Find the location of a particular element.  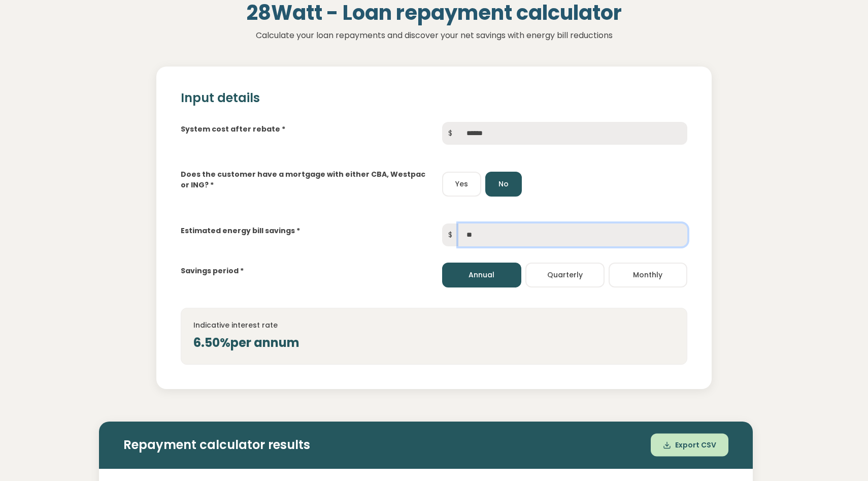

h2: Input details is located at coordinates (434, 98).